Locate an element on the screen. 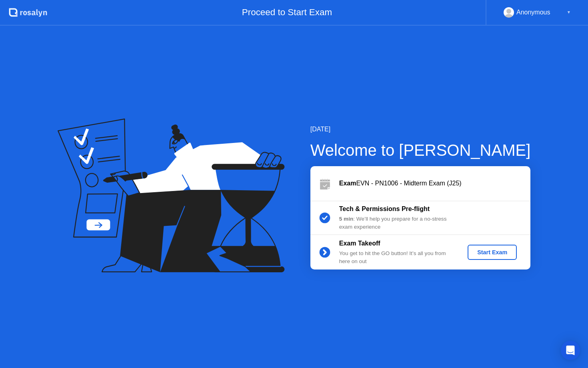  b: Tech & Permissions Pre-flight is located at coordinates (384, 209).